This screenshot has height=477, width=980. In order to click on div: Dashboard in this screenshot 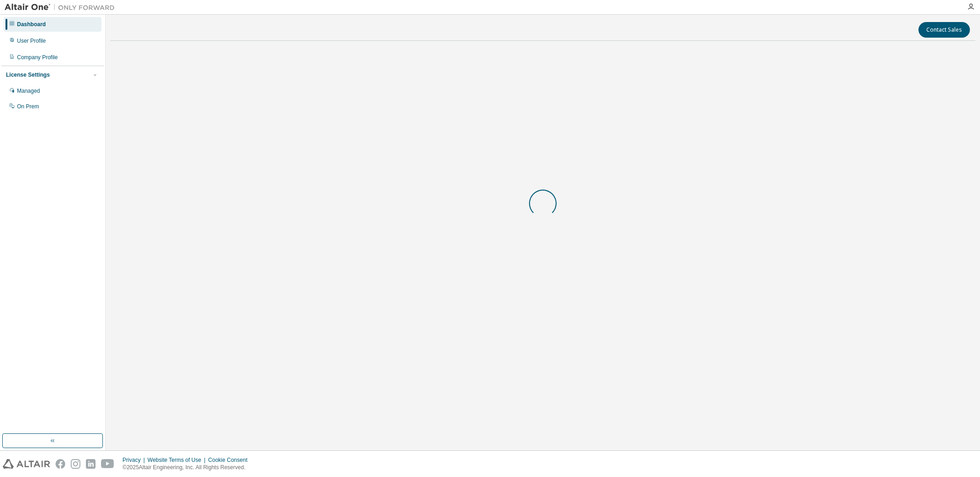, I will do `click(31, 24)`.